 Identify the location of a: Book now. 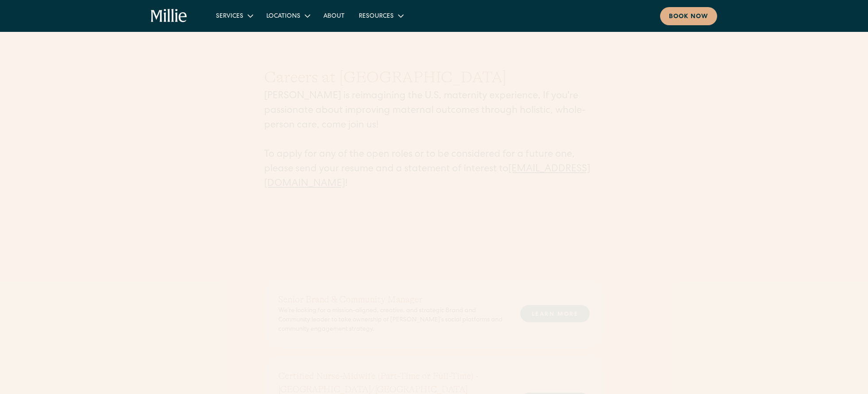
(689, 16).